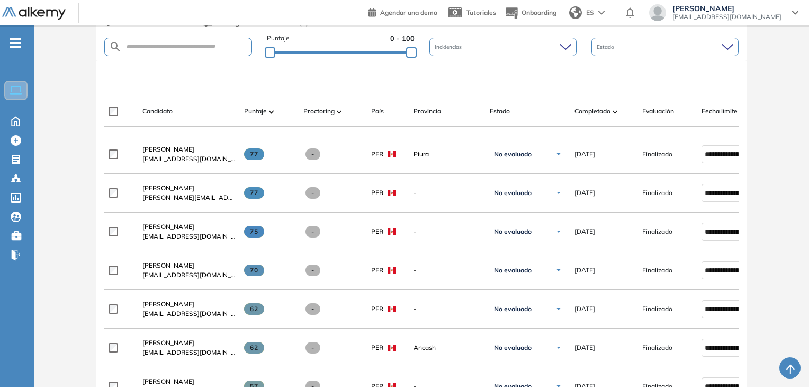 The image size is (809, 387). What do you see at coordinates (447, 154) in the screenshot?
I see `span: Piura` at bounding box center [447, 154].